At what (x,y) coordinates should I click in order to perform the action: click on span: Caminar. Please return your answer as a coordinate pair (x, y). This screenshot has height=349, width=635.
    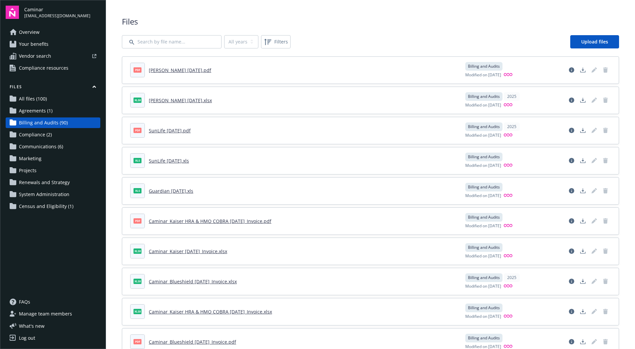
    Looking at the image, I should click on (57, 9).